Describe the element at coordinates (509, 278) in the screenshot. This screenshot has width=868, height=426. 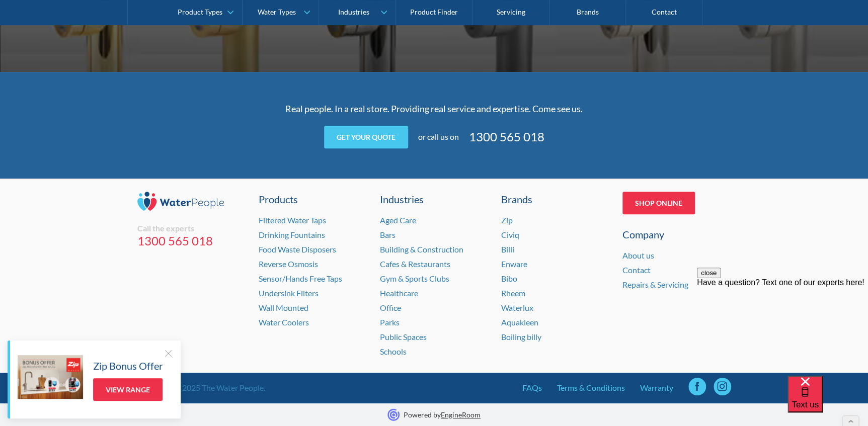
I see `a: Bibo` at that location.